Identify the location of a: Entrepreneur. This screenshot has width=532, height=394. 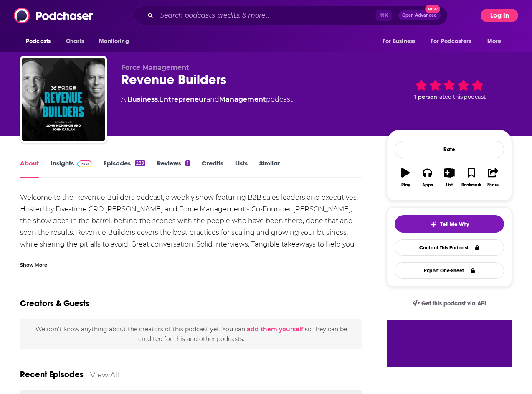
(183, 99).